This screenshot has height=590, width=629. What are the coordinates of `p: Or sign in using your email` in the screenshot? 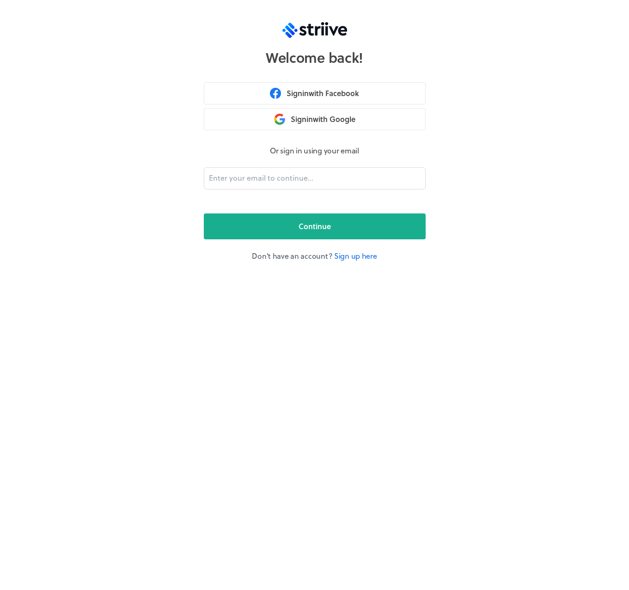 It's located at (315, 151).